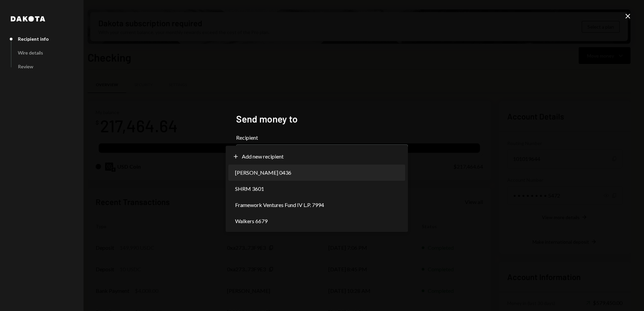 This screenshot has height=311, width=644. I want to click on div: Review, so click(25, 67).